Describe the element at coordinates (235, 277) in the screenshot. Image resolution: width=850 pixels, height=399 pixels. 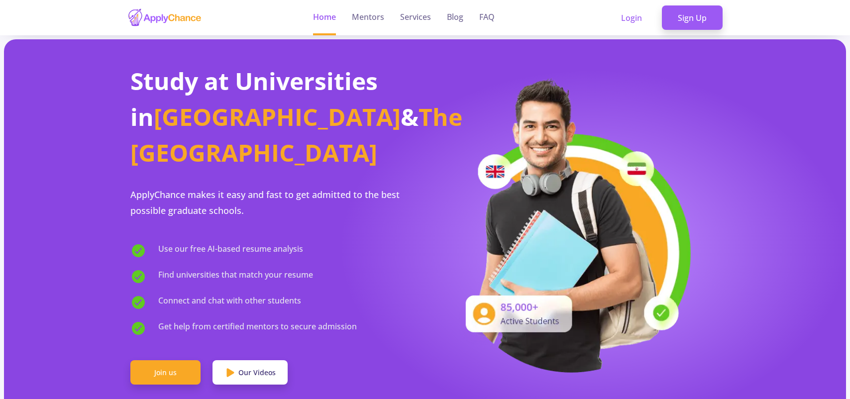
I see `span: Find universities that match your resume` at that location.